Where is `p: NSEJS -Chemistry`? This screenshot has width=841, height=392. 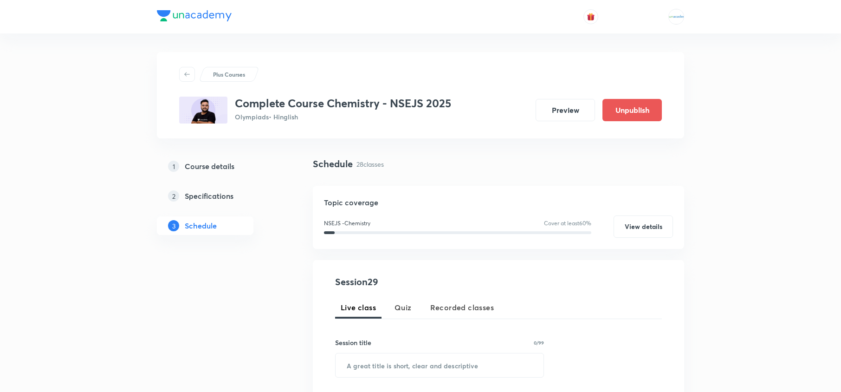
p: NSEJS -Chemistry is located at coordinates (347, 223).